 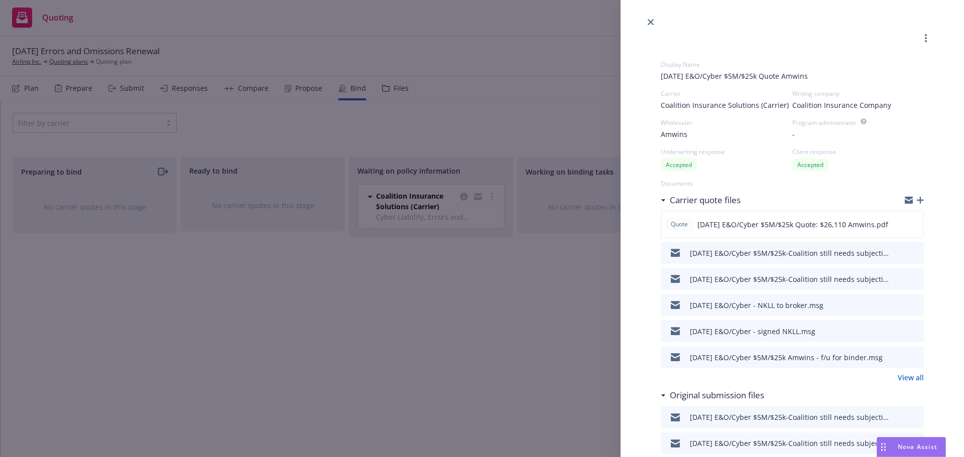 What do you see at coordinates (841, 105) in the screenshot?
I see `span: Coalition Insurance Company` at bounding box center [841, 105].